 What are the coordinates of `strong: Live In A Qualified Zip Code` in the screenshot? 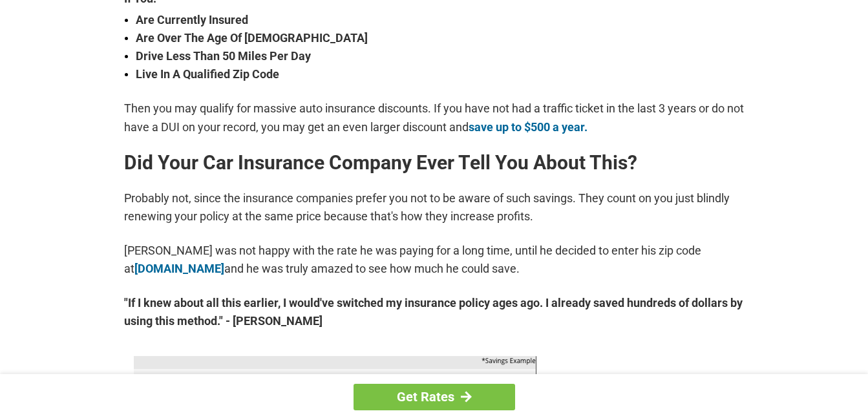 It's located at (440, 74).